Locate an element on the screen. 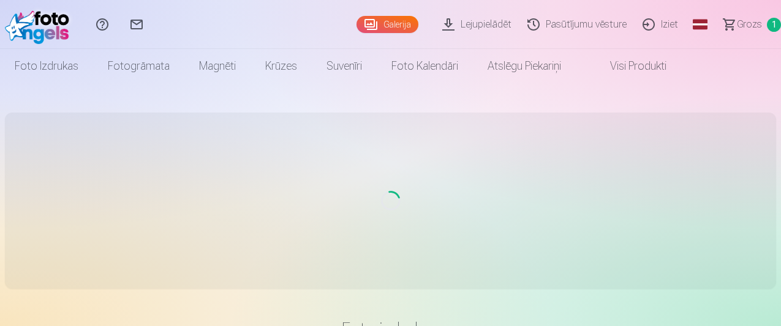 The width and height of the screenshot is (781, 326). a: Foto kalendāri is located at coordinates (424, 66).